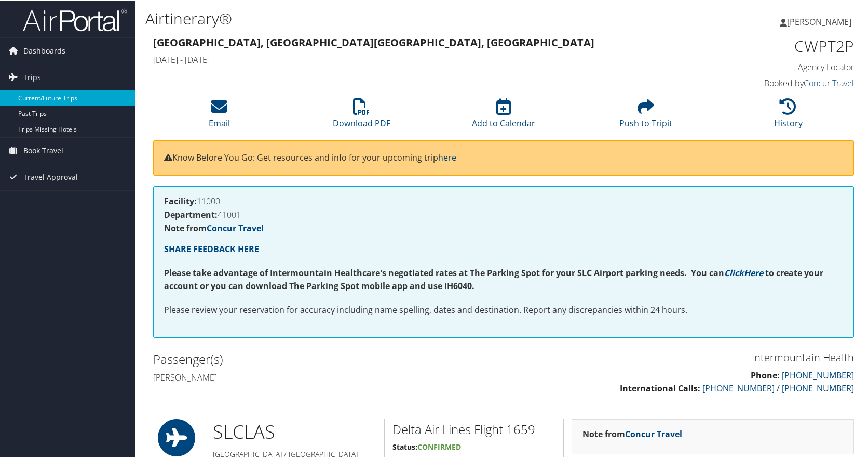 Image resolution: width=868 pixels, height=458 pixels. I want to click on a: SHARE FEEDBACK HERE, so click(211, 248).